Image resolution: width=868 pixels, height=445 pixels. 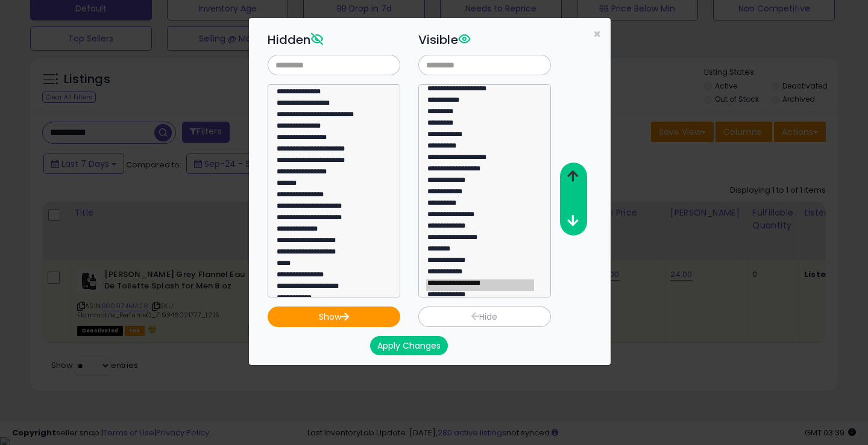 I want to click on button: Apply Changes, so click(x=409, y=346).